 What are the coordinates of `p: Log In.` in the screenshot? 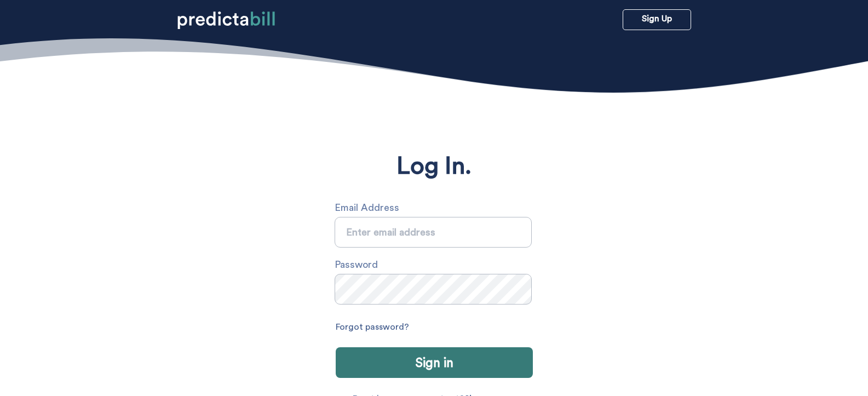 It's located at (434, 166).